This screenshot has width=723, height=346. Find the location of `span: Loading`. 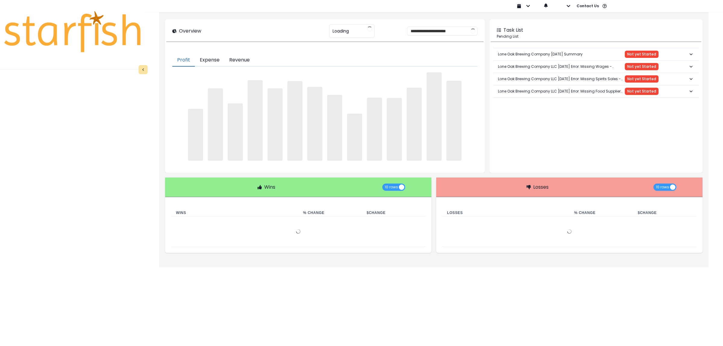

span: Loading is located at coordinates (341, 31).